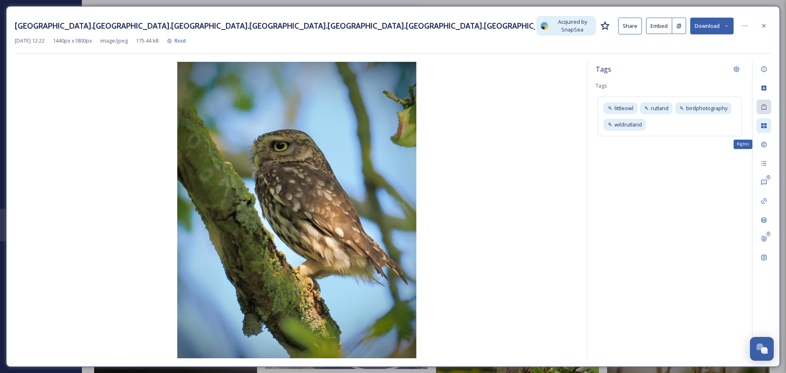 This screenshot has width=786, height=373. Describe the element at coordinates (659, 26) in the screenshot. I see `button: Embed` at that location.